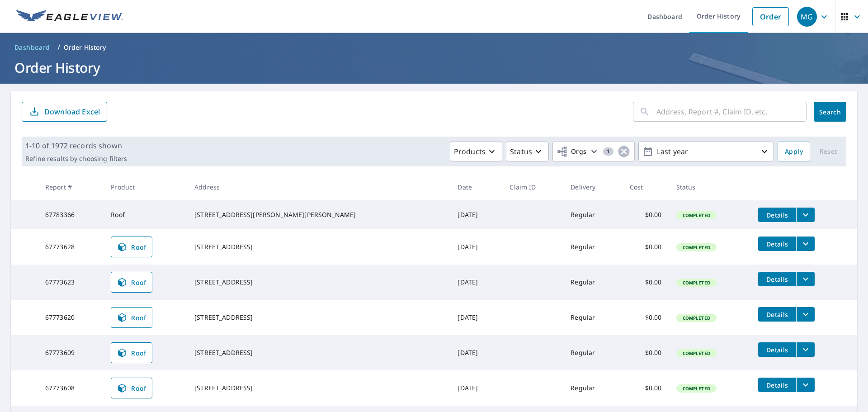 The image size is (868, 412). I want to click on th: Report #, so click(71, 187).